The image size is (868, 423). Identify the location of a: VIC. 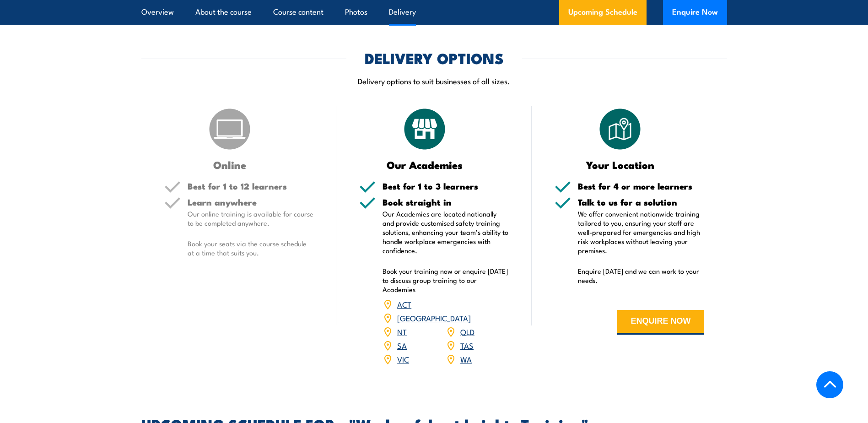
(403, 359).